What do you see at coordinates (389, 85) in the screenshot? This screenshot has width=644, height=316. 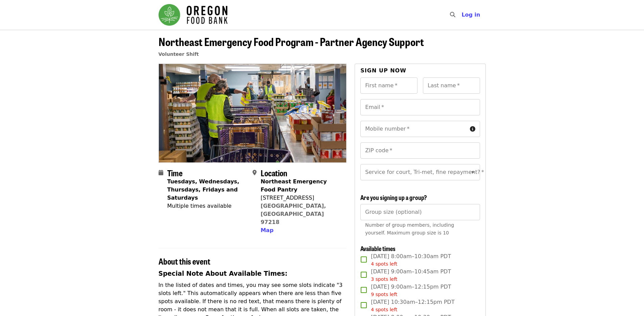 I see `input: First name` at bounding box center [389, 85].